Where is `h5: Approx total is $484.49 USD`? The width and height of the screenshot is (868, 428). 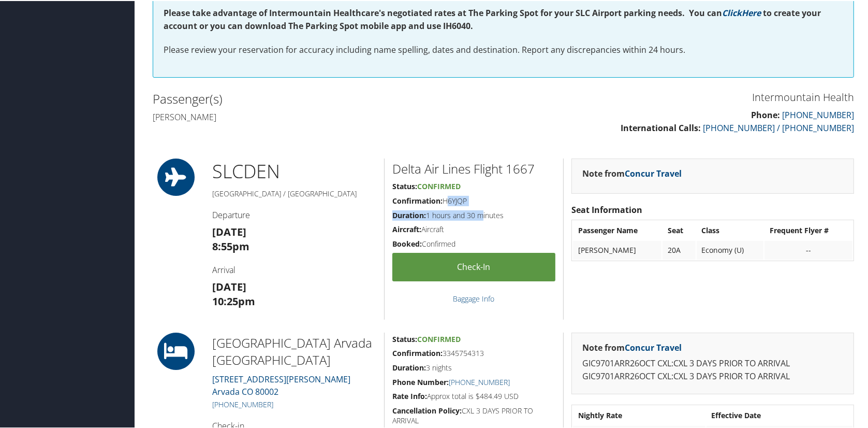 h5: Approx total is $484.49 USD is located at coordinates (474, 395).